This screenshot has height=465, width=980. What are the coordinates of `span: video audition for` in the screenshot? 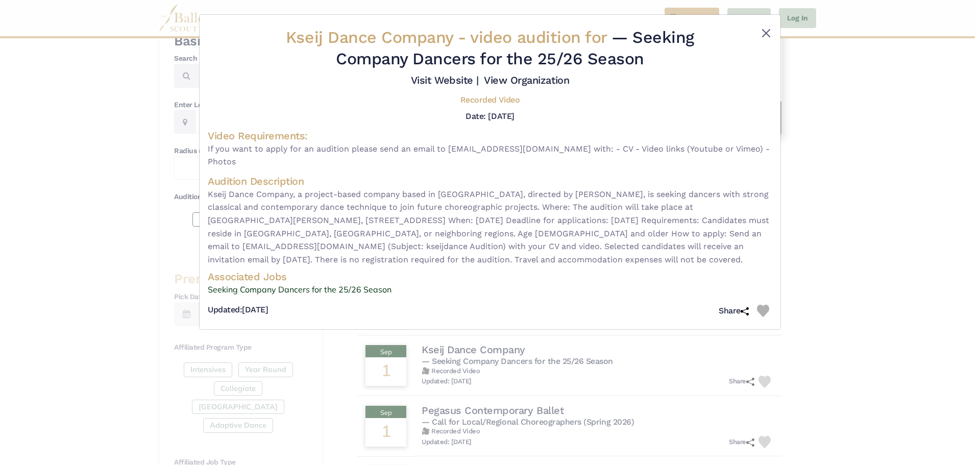 It's located at (538, 37).